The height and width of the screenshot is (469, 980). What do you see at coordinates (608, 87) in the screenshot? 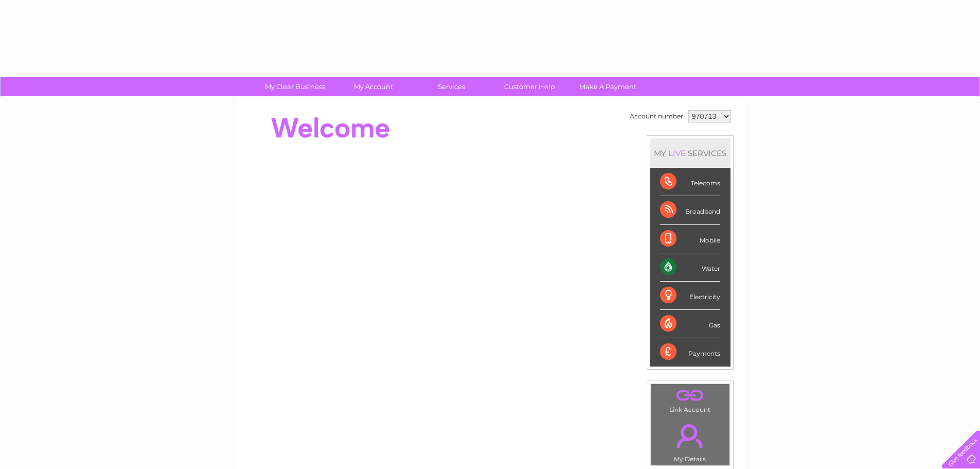
I see `a: Make A Payment` at bounding box center [608, 87].